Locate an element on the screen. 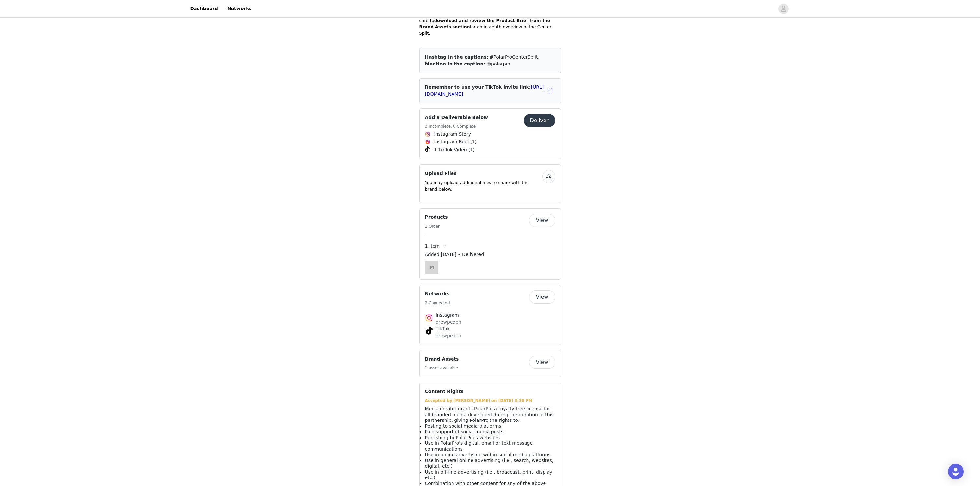 This screenshot has width=980, height=486. strong: download and review the Product Brief from the Brand Assets section is located at coordinates (485, 24).